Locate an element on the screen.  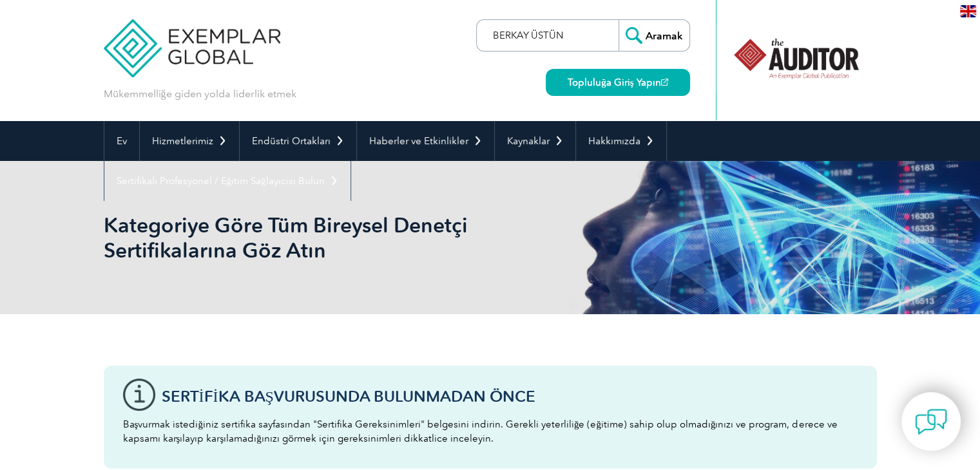
a: Hakkımızda is located at coordinates (621, 141).